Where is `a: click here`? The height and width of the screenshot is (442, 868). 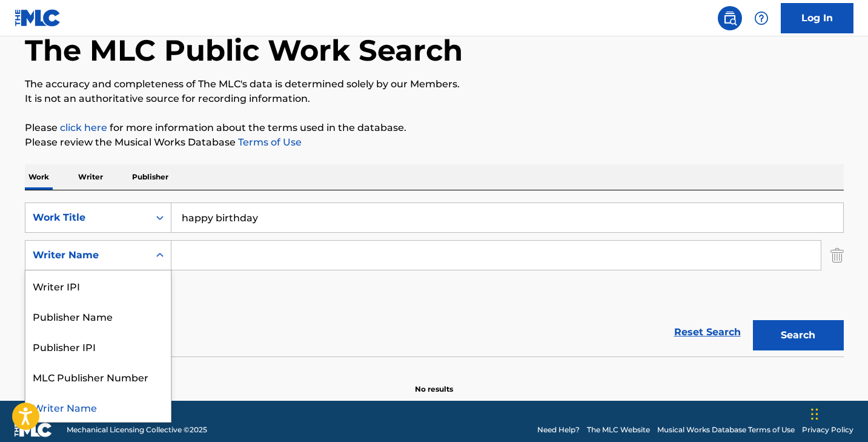 a: click here is located at coordinates (84, 127).